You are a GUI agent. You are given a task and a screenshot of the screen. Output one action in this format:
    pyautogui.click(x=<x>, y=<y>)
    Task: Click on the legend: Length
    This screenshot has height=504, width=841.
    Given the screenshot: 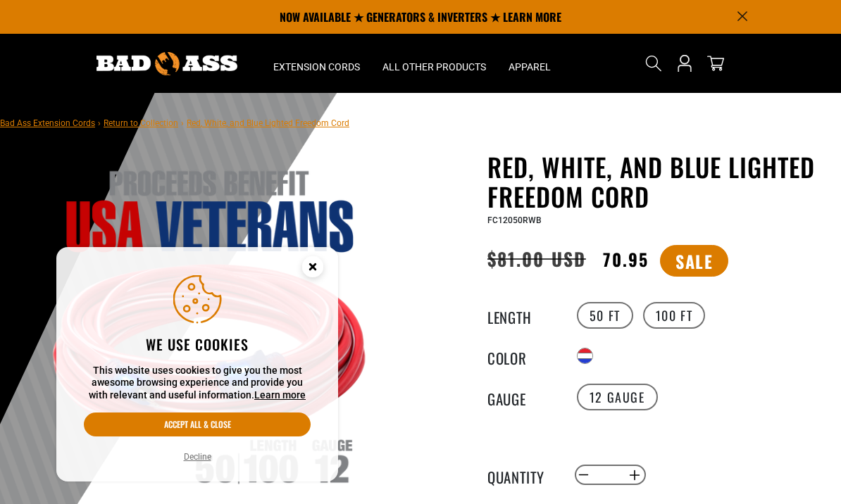 What is the action you would take?
    pyautogui.click(x=523, y=316)
    